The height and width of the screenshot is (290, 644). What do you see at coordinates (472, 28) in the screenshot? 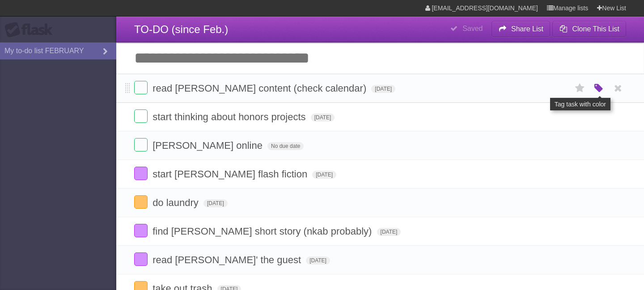
I see `b: Saved` at bounding box center [472, 28].